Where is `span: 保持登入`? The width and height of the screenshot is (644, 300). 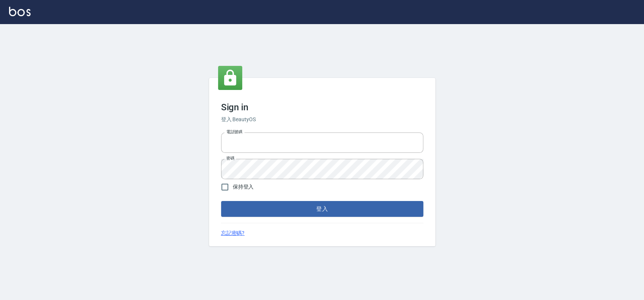 span: 保持登入 is located at coordinates (243, 187).